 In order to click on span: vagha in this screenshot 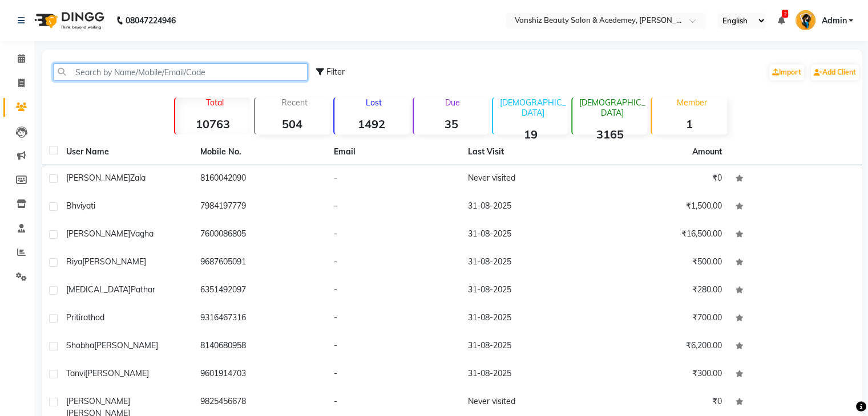, I will do `click(142, 233)`.